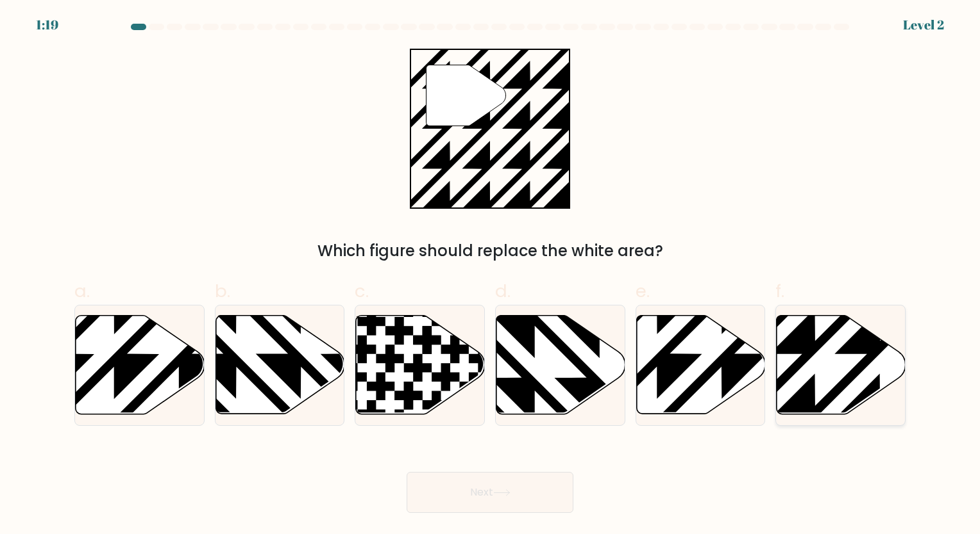 The width and height of the screenshot is (980, 534). What do you see at coordinates (490, 251) in the screenshot?
I see `div: Which figure should replace the white area?` at bounding box center [490, 251].